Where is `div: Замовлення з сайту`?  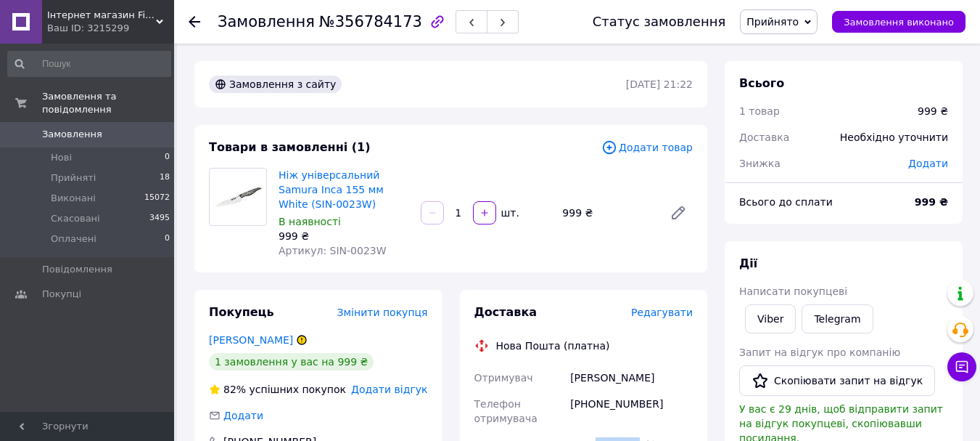 div: Замовлення з сайту is located at coordinates (275, 85).